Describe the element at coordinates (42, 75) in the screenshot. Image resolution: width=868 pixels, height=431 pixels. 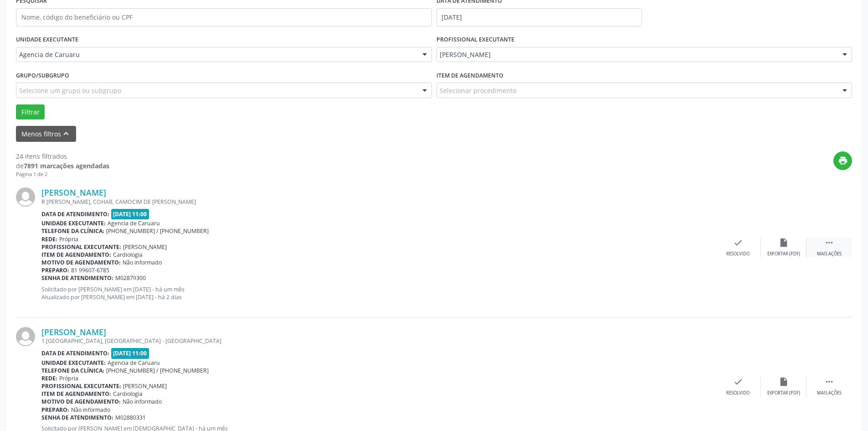
I see `label: Grupo/Subgrupo` at that location.